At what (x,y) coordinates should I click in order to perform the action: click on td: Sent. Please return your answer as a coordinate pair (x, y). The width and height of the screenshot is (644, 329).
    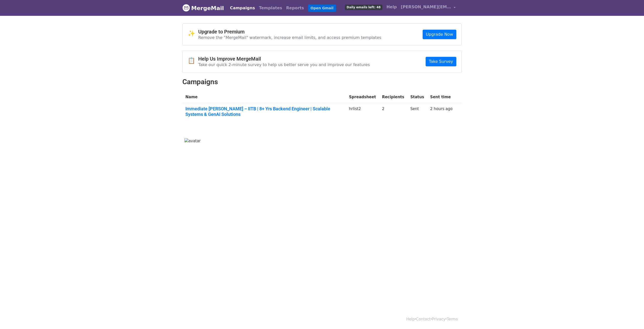
    Looking at the image, I should click on (417, 113).